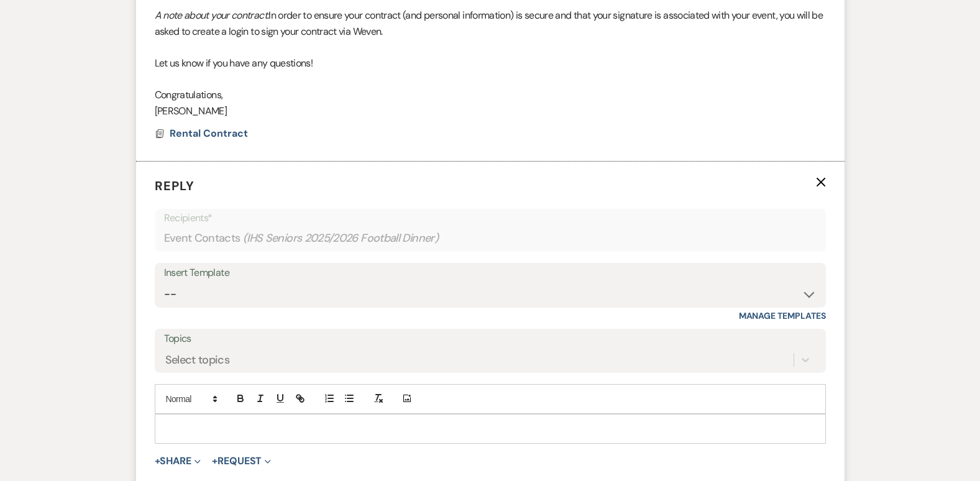  What do you see at coordinates (490, 63) in the screenshot?
I see `p: Let us know if you have any questions!` at bounding box center [490, 63].